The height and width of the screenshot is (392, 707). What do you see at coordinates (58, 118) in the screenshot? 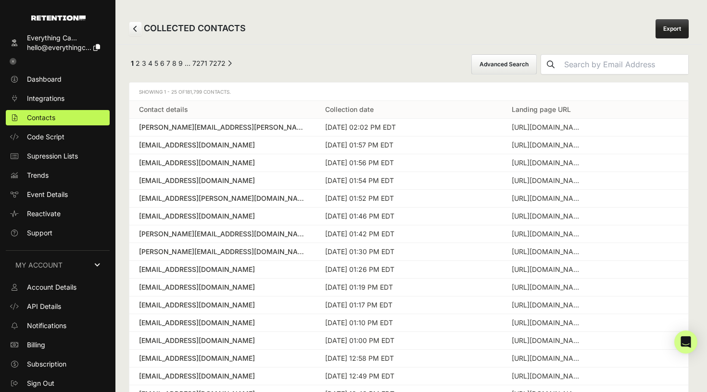
I see `a: Contacts` at bounding box center [58, 118].